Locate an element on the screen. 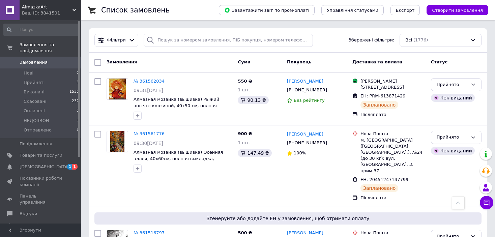  span: Скасовані is located at coordinates (35, 102).